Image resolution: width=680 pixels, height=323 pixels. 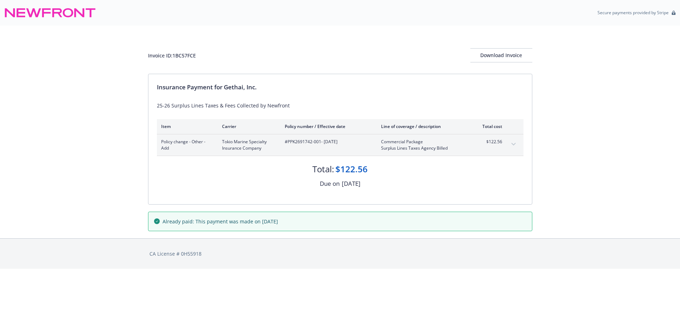 I want to click on div: CA License # 0H55918, so click(x=340, y=253).